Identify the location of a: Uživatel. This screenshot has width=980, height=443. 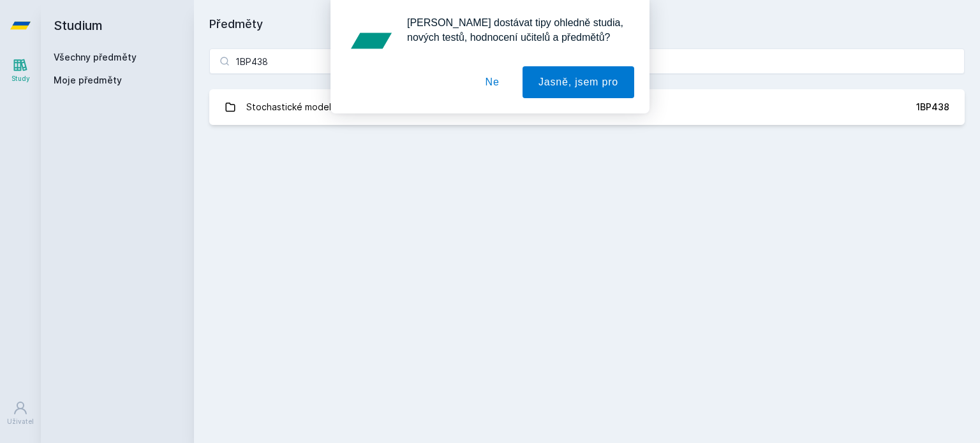
(20, 413).